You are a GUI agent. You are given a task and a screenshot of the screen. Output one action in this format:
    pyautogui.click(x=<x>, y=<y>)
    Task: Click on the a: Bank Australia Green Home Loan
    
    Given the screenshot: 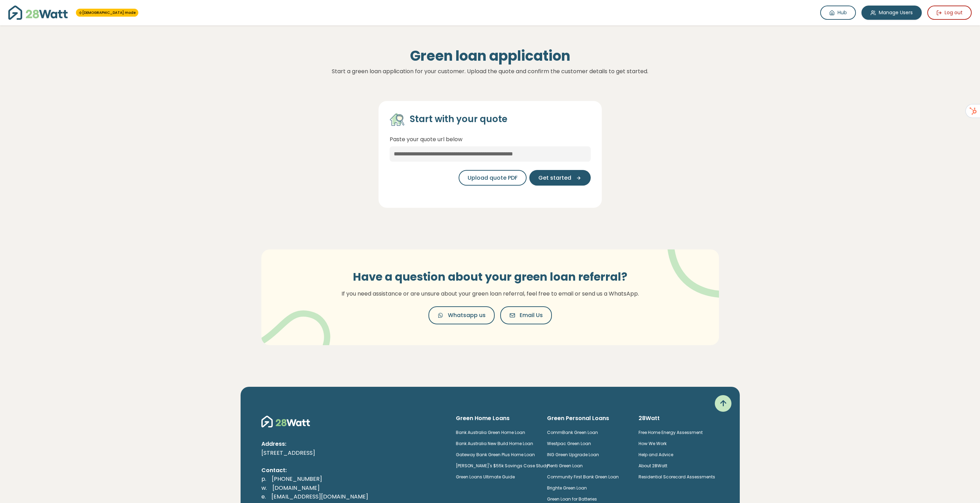 What is the action you would take?
    pyautogui.click(x=491, y=432)
    